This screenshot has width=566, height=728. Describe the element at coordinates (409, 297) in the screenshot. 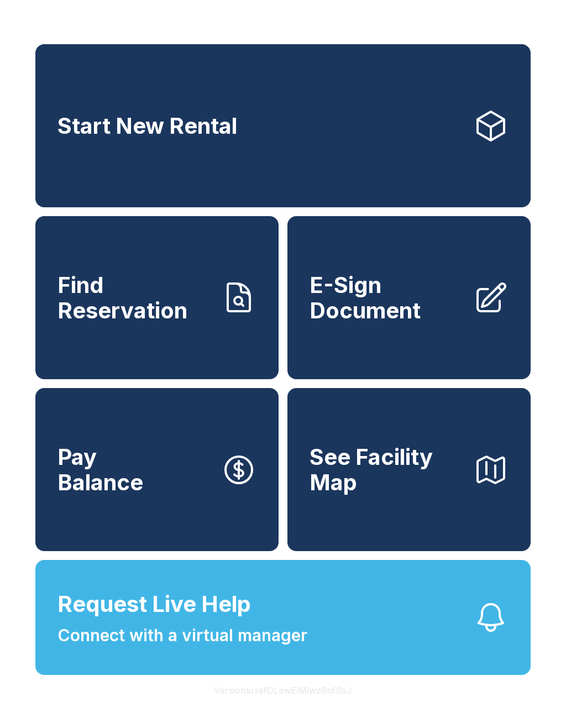

I see `a: E-Sign Document` at that location.